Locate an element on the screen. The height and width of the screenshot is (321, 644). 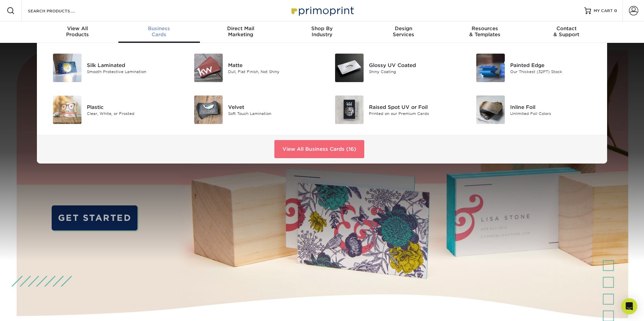
a: Shop ByIndustry is located at coordinates (322, 32).